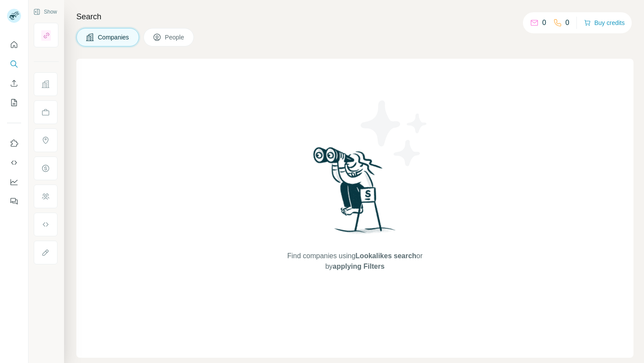  What do you see at coordinates (114, 37) in the screenshot?
I see `span: Companies` at bounding box center [114, 37].